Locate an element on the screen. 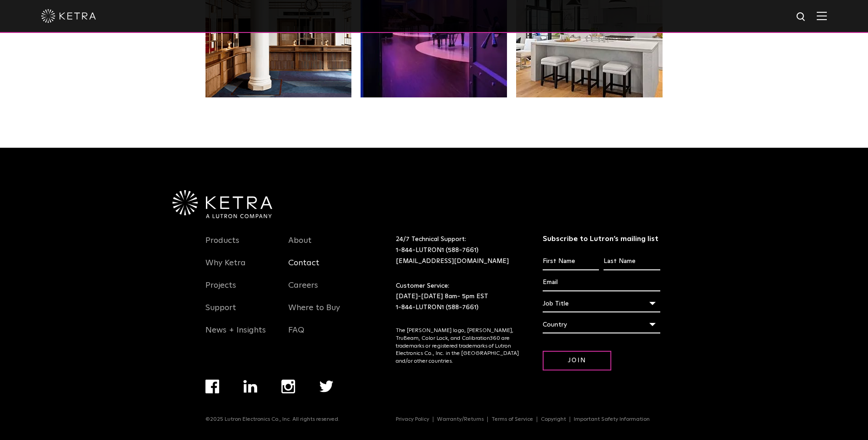  a: Projects is located at coordinates (221, 291).